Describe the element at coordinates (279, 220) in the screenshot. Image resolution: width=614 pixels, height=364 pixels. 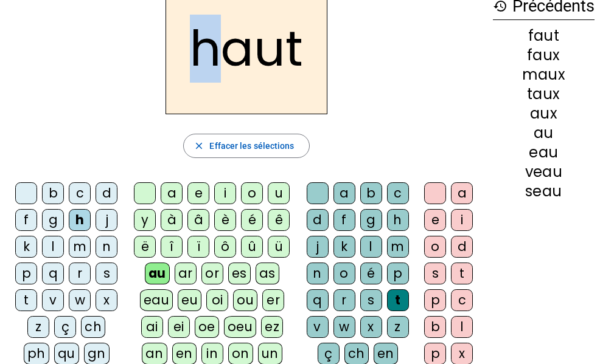
I see `div: ê` at that location.